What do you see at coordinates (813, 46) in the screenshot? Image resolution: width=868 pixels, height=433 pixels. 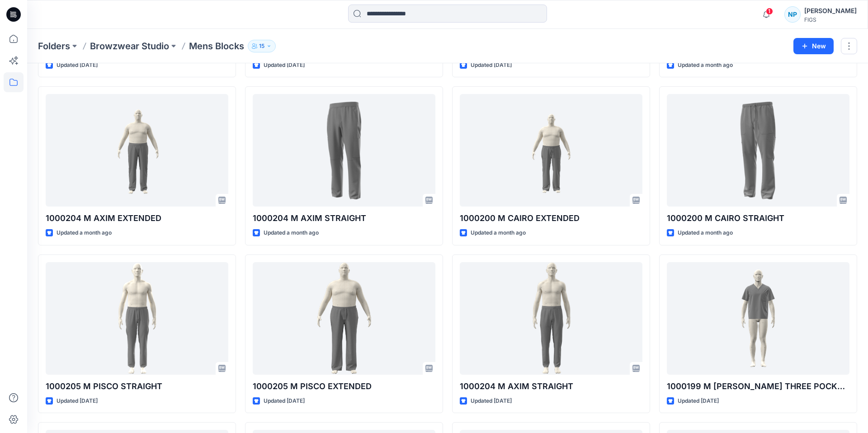 I see `button: New` at bounding box center [813, 46].